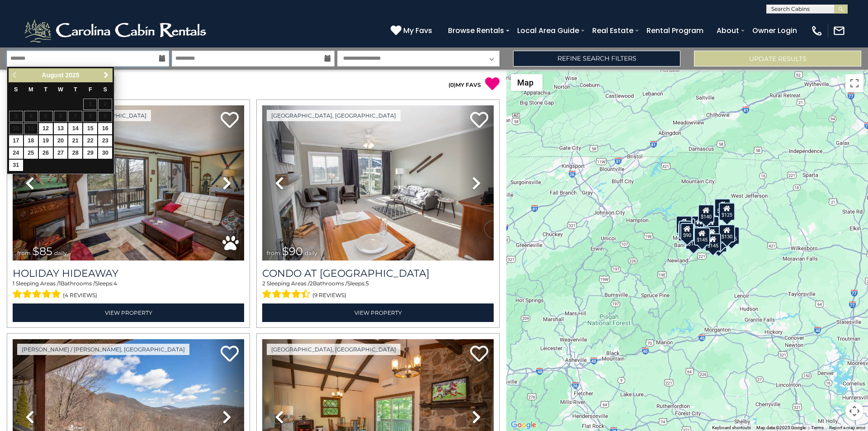  I want to click on a: About, so click(728, 30).